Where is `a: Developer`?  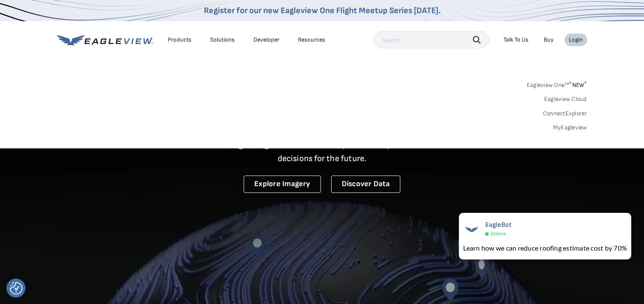 a: Developer is located at coordinates (266, 40).